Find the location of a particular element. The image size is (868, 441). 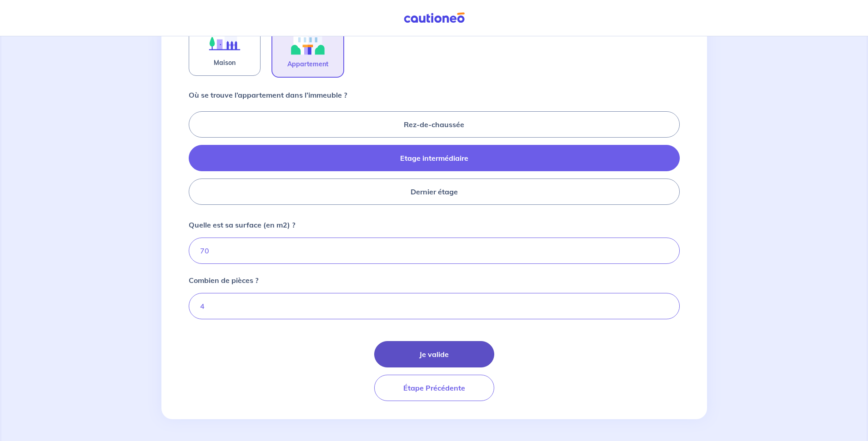

button: Étape Précédente is located at coordinates (434, 388).